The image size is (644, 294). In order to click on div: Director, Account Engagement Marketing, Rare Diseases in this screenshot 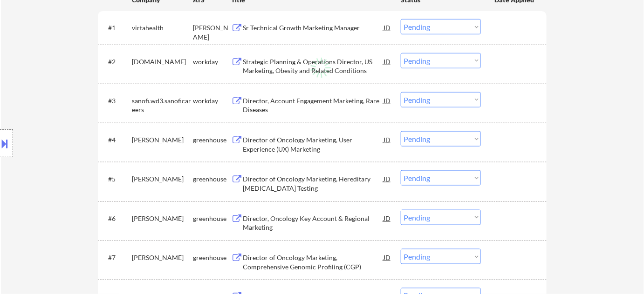, I will do `click(313, 105)`.